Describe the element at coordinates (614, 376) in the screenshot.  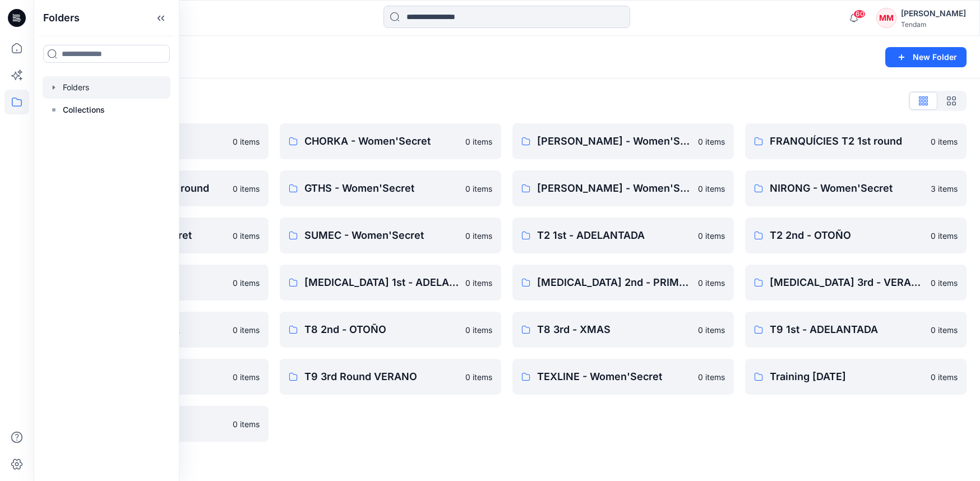
I see `p: TEXLINE - Women'Secret` at that location.